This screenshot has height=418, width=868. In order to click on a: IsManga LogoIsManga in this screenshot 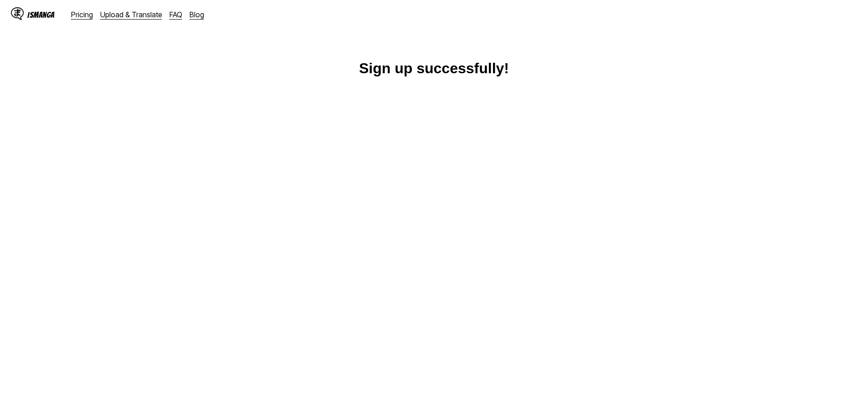, I will do `click(41, 14)`.